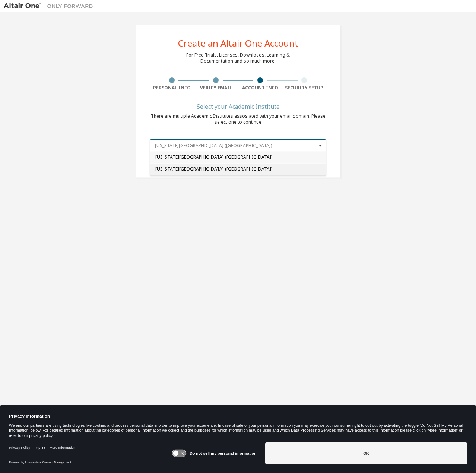 The image size is (476, 473). Describe the element at coordinates (238, 106) in the screenshot. I see `div: Select your Academic Institute` at that location.